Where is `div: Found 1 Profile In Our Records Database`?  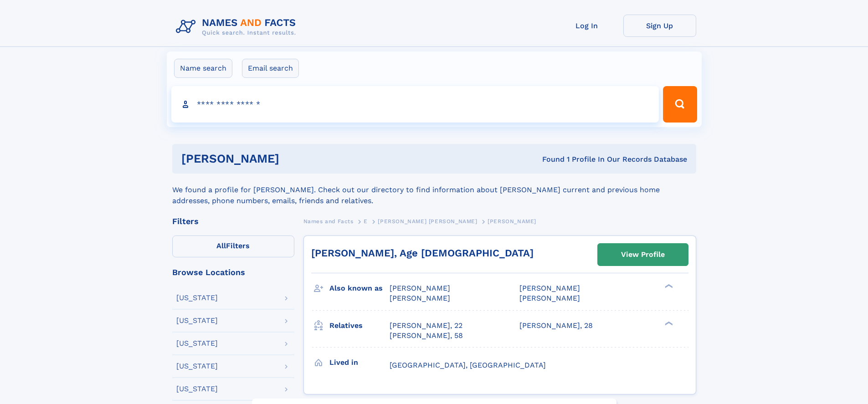 div: Found 1 Profile In Our Records Database is located at coordinates (549, 159).